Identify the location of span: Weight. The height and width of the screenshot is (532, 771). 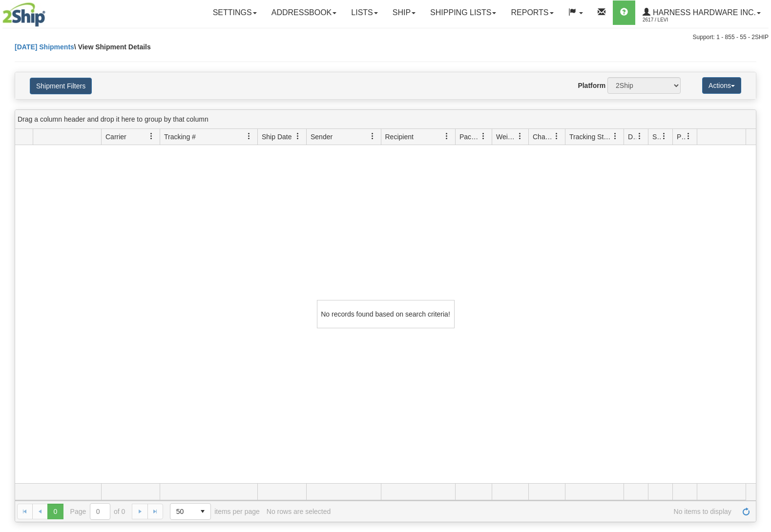
(507, 137).